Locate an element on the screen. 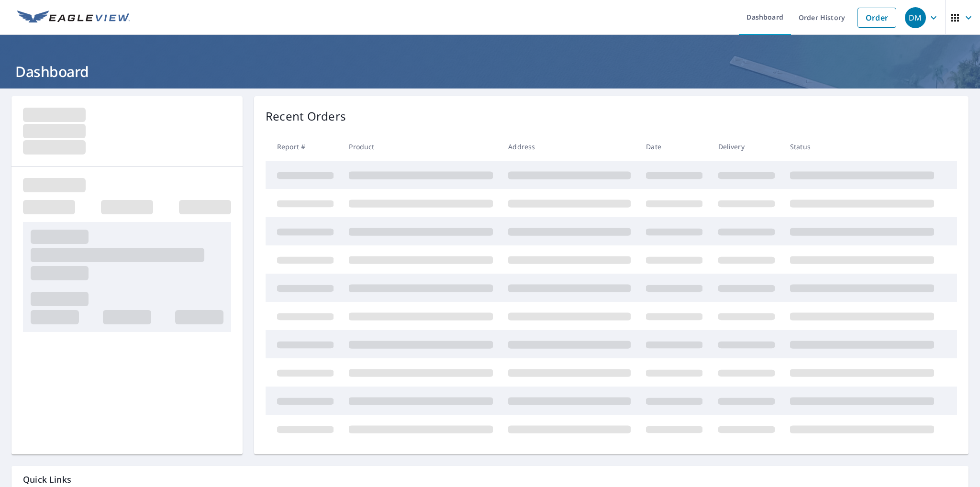  img: EV Logo is located at coordinates (74, 17).